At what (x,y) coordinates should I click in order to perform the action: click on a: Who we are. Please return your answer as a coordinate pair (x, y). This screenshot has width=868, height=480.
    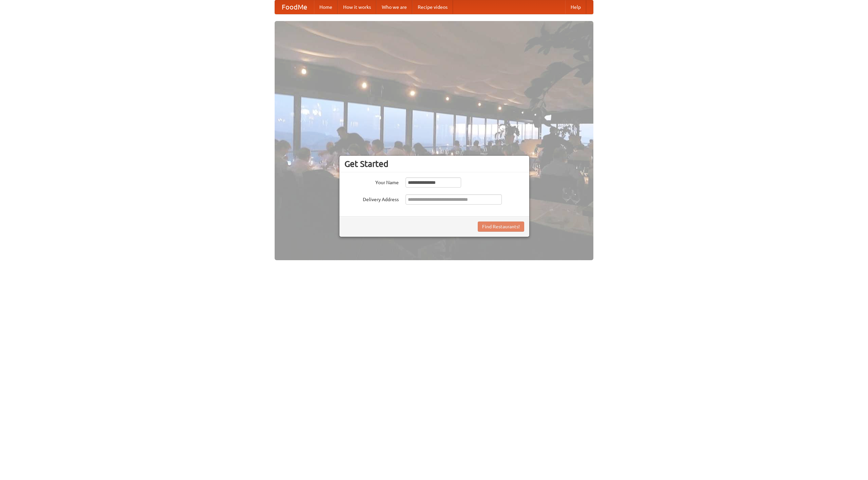
    Looking at the image, I should click on (394, 7).